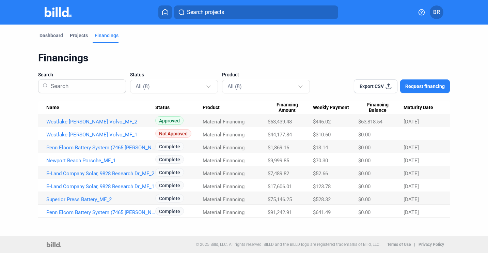 The height and width of the screenshot is (253, 488). What do you see at coordinates (278, 148) in the screenshot?
I see `span: $1,869.16` at bounding box center [278, 148].